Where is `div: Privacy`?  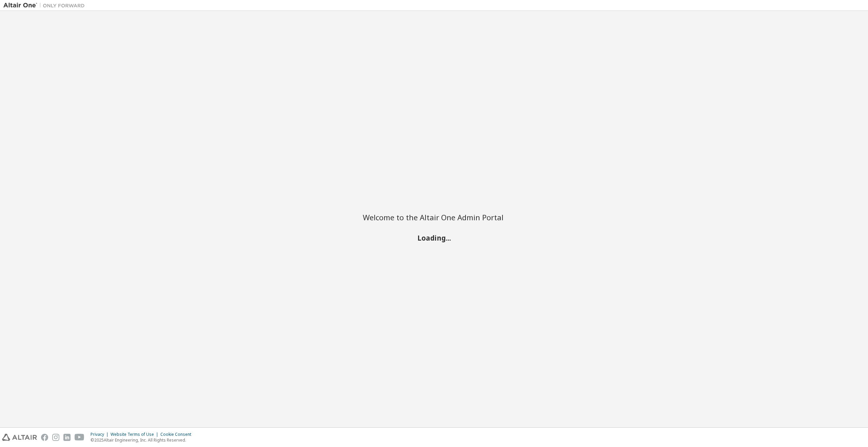
div: Privacy is located at coordinates (101, 435).